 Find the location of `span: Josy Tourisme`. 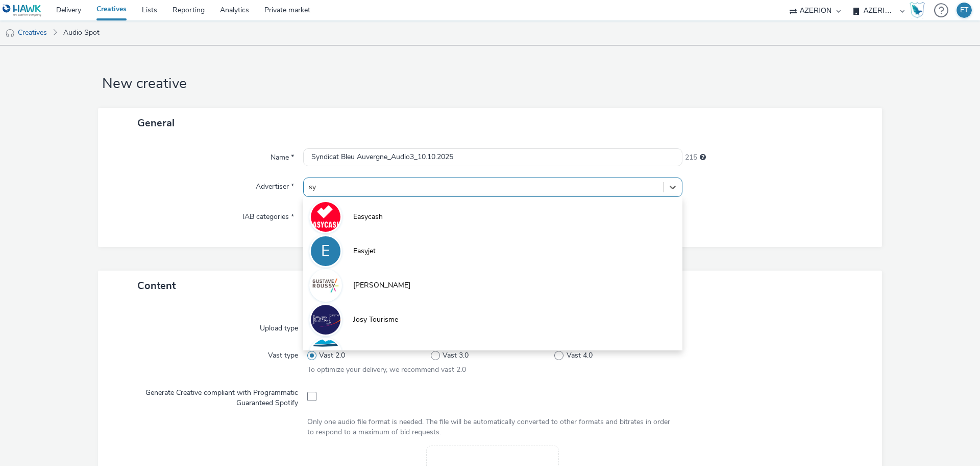

span: Josy Tourisme is located at coordinates (376, 319).